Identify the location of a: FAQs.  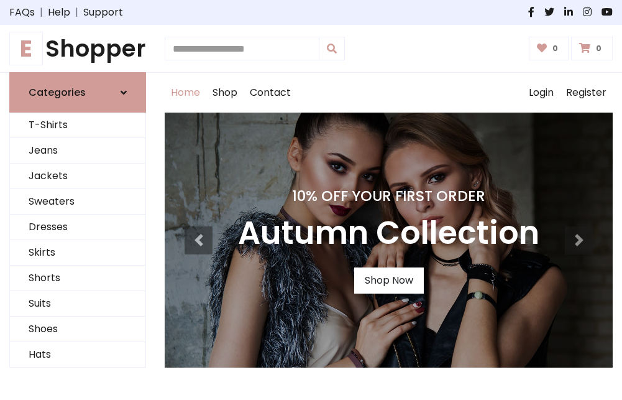
(22, 12).